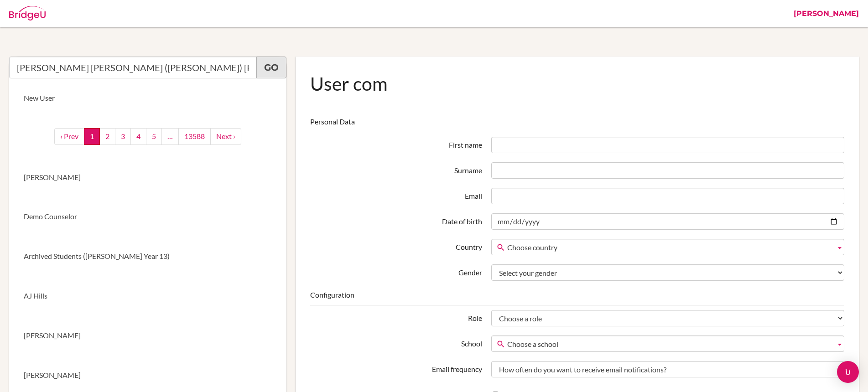 This screenshot has width=868, height=392. Describe the element at coordinates (92, 136) in the screenshot. I see `a: 1` at that location.